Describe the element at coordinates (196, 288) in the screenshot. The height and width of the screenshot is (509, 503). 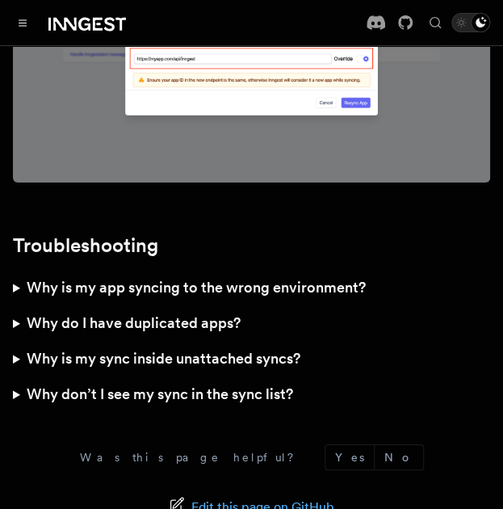
I see `h3: Why is my app syncing to the wrong environment?` at that location.